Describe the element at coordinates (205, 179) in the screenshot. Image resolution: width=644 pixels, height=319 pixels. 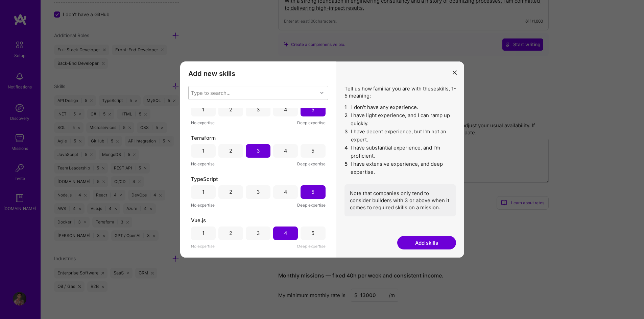
I see `span: TypeScript` at that location.